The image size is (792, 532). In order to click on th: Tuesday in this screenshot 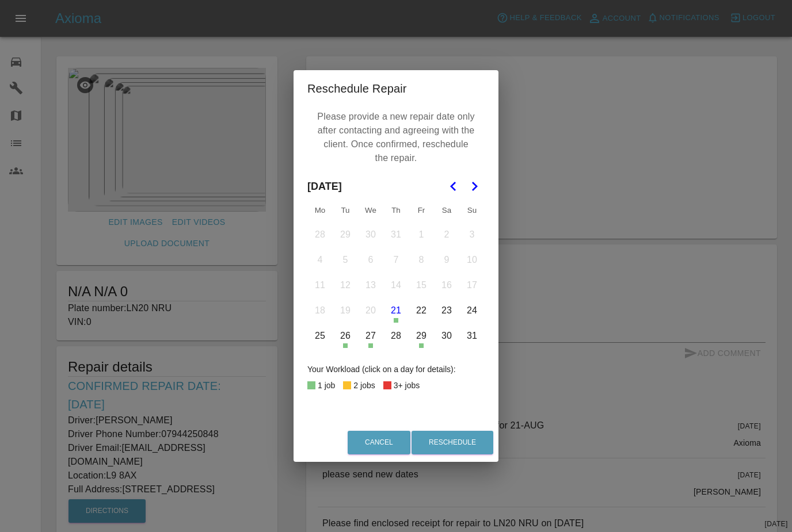, I will do `click(345, 211)`.